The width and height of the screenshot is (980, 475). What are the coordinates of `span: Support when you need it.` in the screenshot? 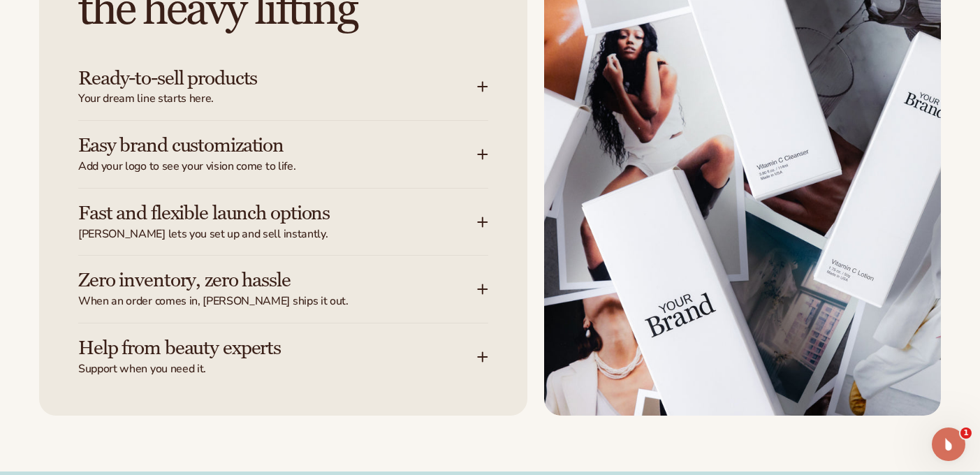 It's located at (277, 369).